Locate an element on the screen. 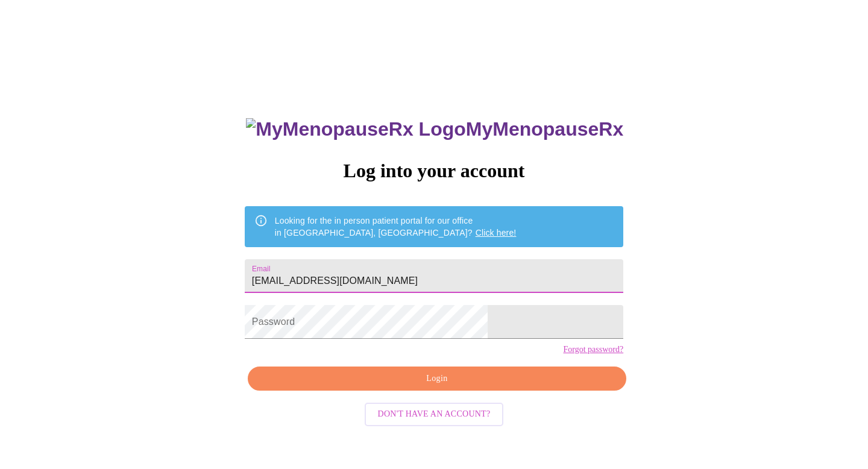  a: Don't have an account? is located at coordinates (434, 413).